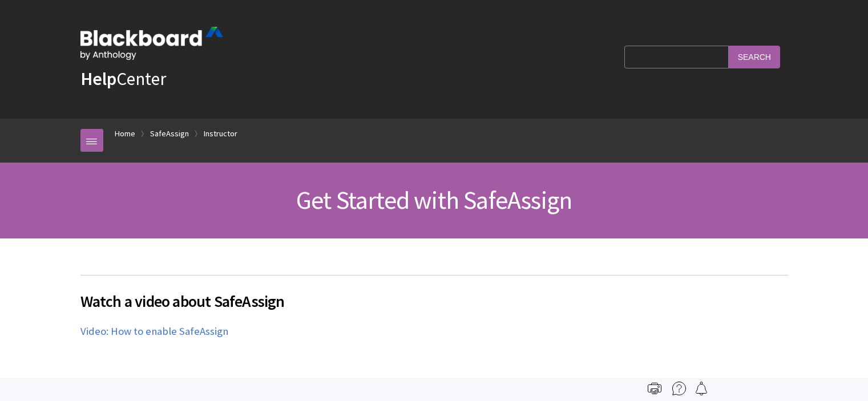 The image size is (868, 401). I want to click on img: Follow this page, so click(701, 389).